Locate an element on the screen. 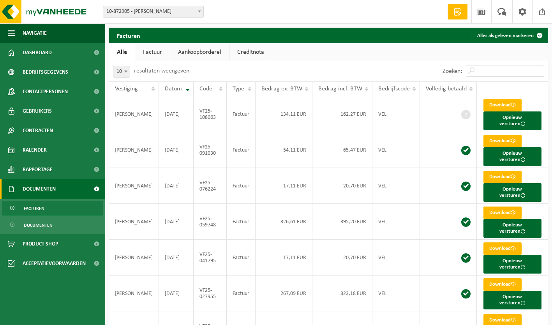 Image resolution: width=552 pixels, height=325 pixels. span: Code is located at coordinates (206, 89).